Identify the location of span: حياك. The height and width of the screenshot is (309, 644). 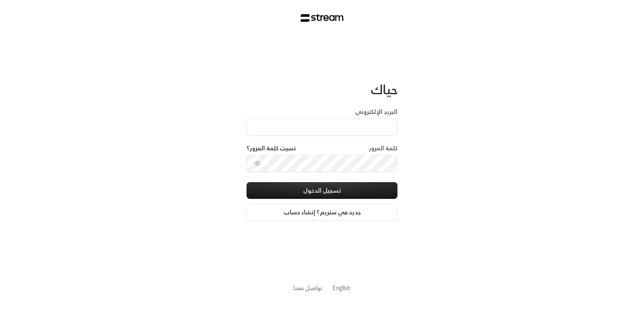
(384, 89).